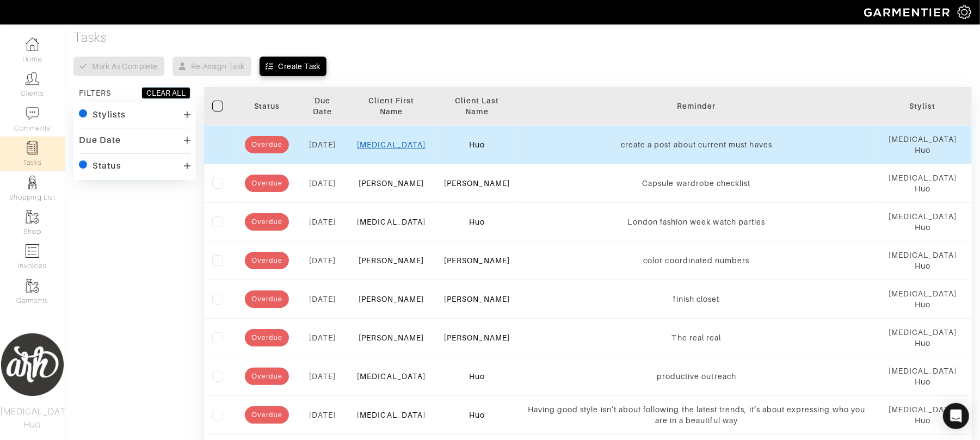  What do you see at coordinates (32, 78) in the screenshot?
I see `img: clients-icon-6bae9207a08558b7cb47a8932f037763ab4055f8c8b6bfacd5dc20c3e0201464.png` at bounding box center [32, 78].